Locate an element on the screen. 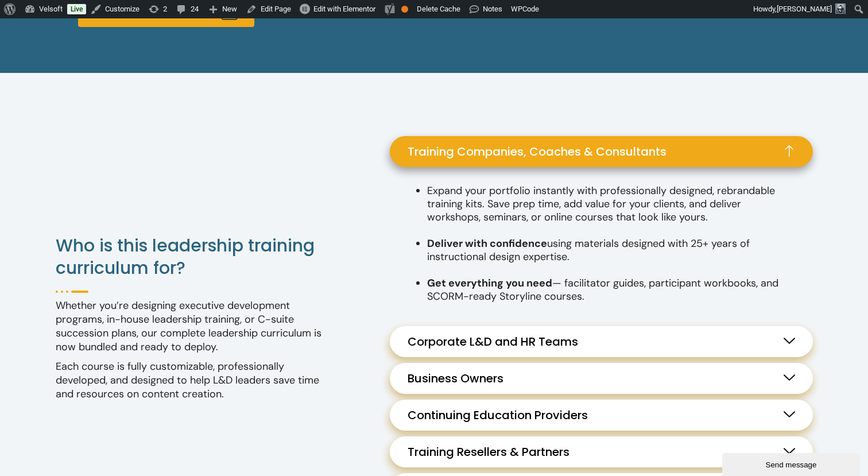 This screenshot has width=868, height=476. strong: Get everything you need is located at coordinates (489, 283).